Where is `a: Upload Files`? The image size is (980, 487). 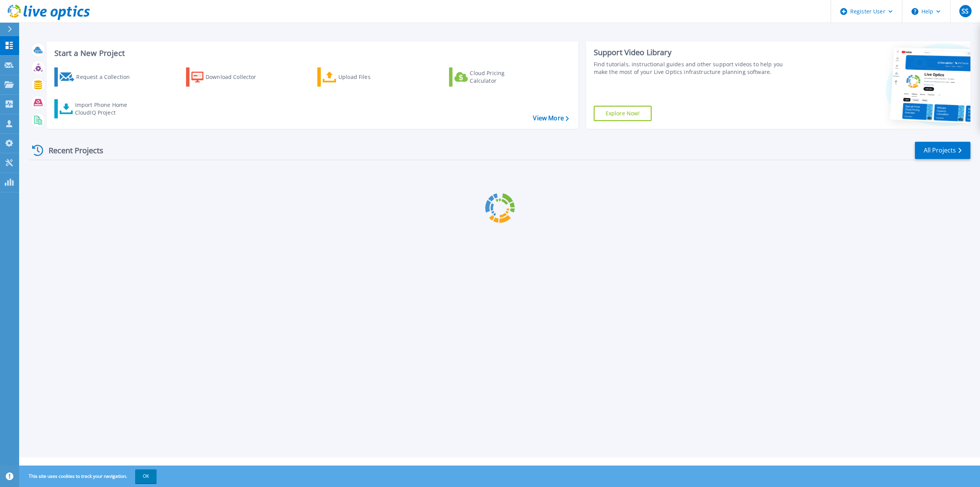 a: Upload Files is located at coordinates (360, 77).